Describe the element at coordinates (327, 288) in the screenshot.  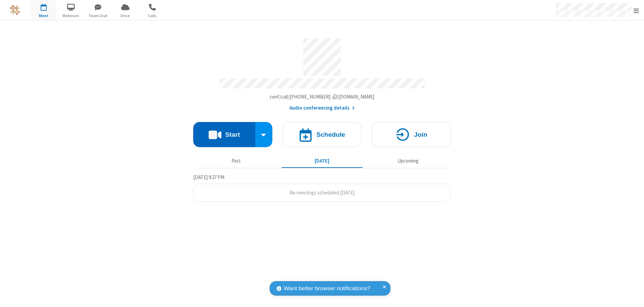
I see `span: Want better browser notifications?` at that location.